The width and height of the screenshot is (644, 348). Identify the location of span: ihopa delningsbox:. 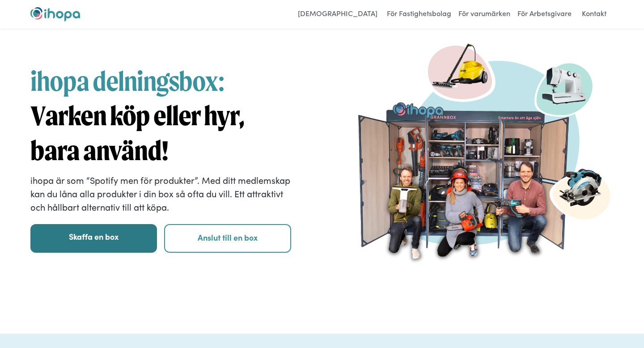
(128, 81).